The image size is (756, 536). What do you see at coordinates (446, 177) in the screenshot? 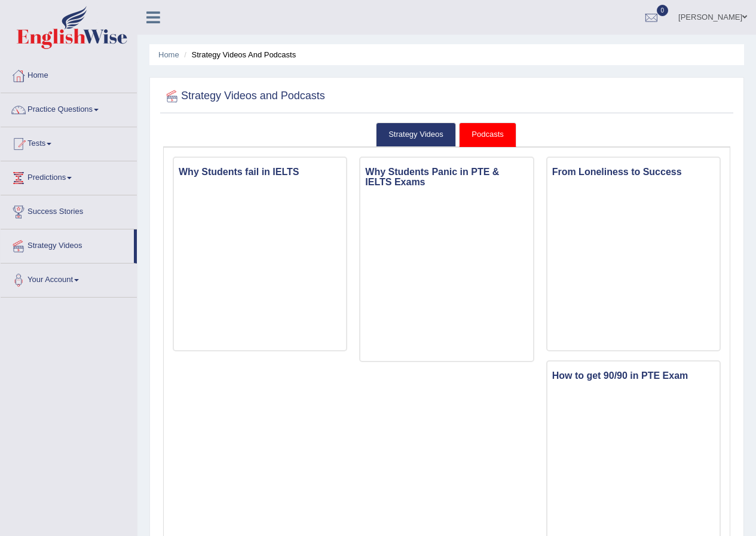
I see `h3: Why Students Panic in PTE & IELTS Exams` at bounding box center [446, 177].